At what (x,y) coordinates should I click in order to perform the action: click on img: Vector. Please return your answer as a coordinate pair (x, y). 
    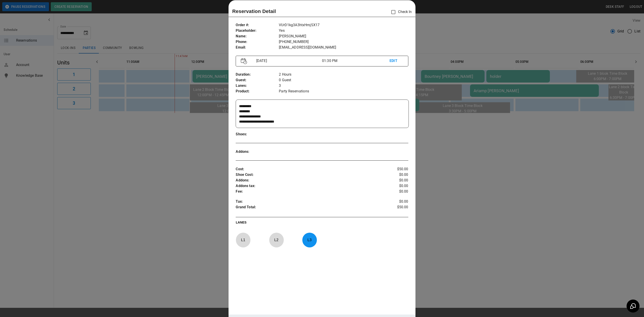
    Looking at the image, I should click on (244, 61).